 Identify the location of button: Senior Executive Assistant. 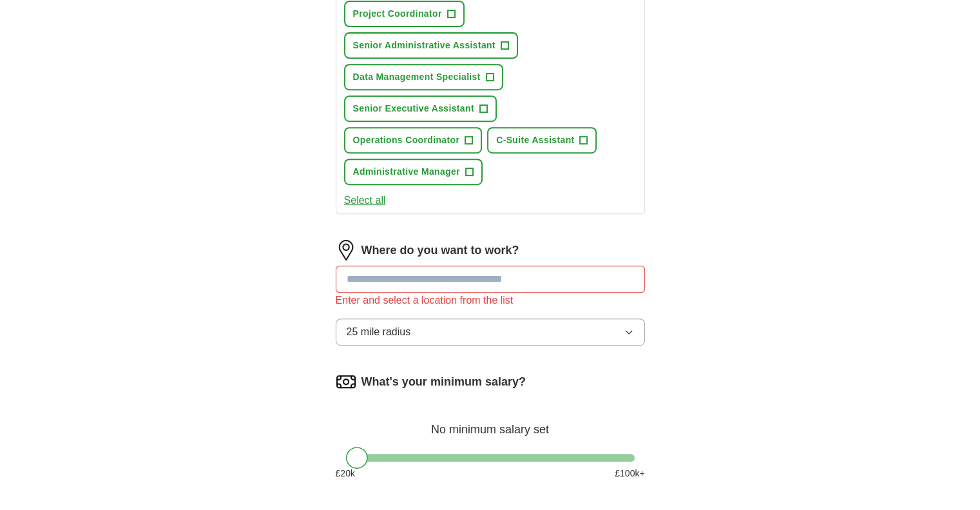
(420, 108).